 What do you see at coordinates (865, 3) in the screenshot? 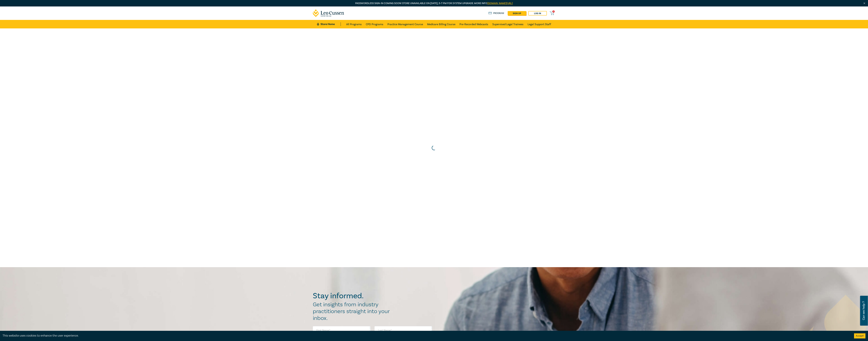
I see `img: Close` at bounding box center [865, 3].